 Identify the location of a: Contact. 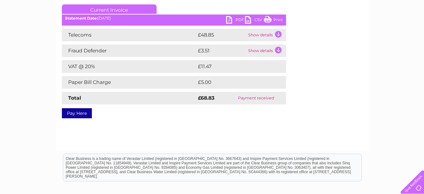
(389, 29).